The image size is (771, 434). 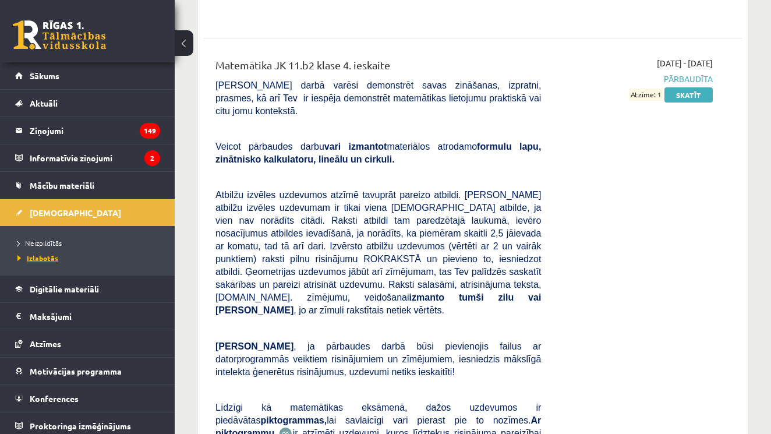 I want to click on span: Konferences, so click(x=54, y=398).